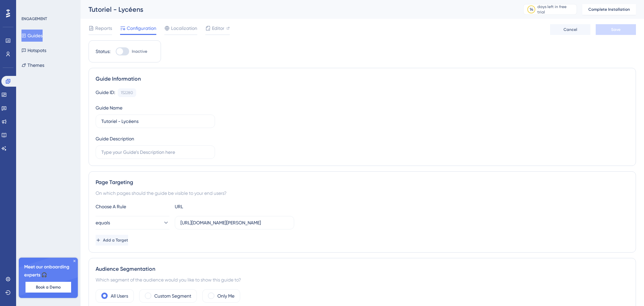  Describe the element at coordinates (609, 9) in the screenshot. I see `button: Complete Installation` at that location.